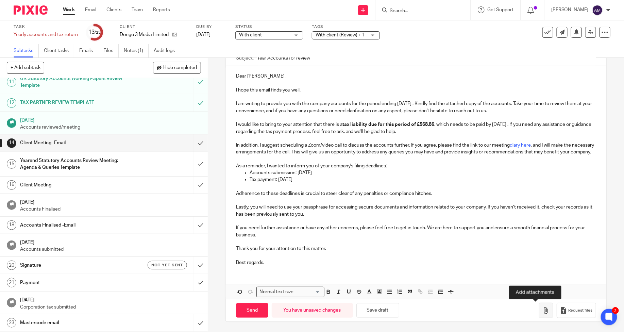 Image resolution: width=624 pixels, height=332 pixels. I want to click on div: 23, so click(12, 322).